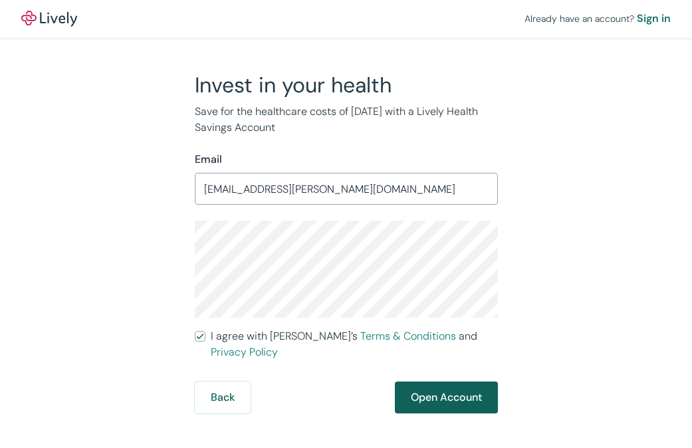  What do you see at coordinates (244, 352) in the screenshot?
I see `a: Privacy Policy` at bounding box center [244, 352].